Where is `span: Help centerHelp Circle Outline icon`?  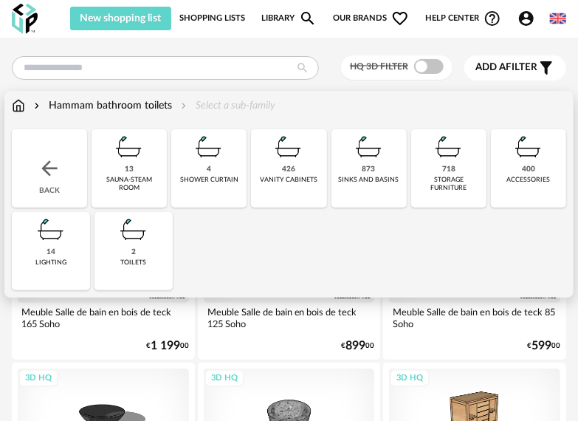 span: Help centerHelp Circle Outline icon is located at coordinates (463, 18).